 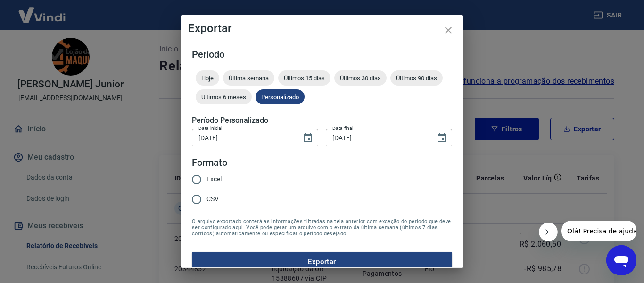 I want to click on span: Excel, so click(x=214, y=179).